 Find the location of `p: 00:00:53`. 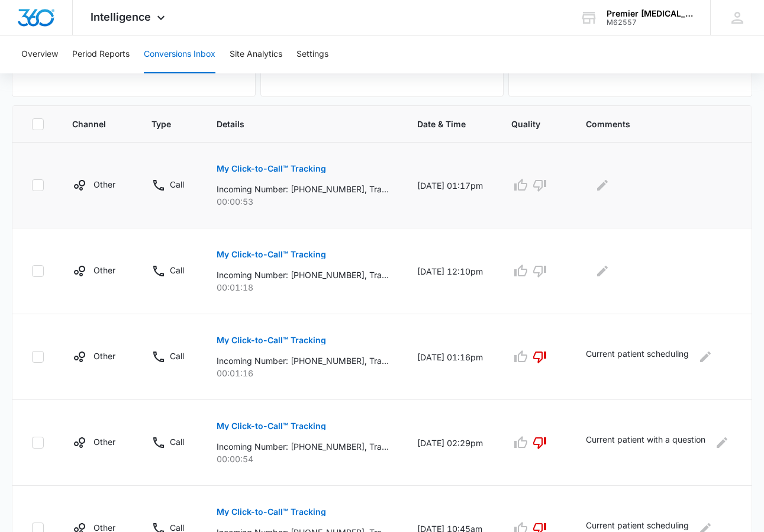

p: 00:00:53 is located at coordinates (303, 201).